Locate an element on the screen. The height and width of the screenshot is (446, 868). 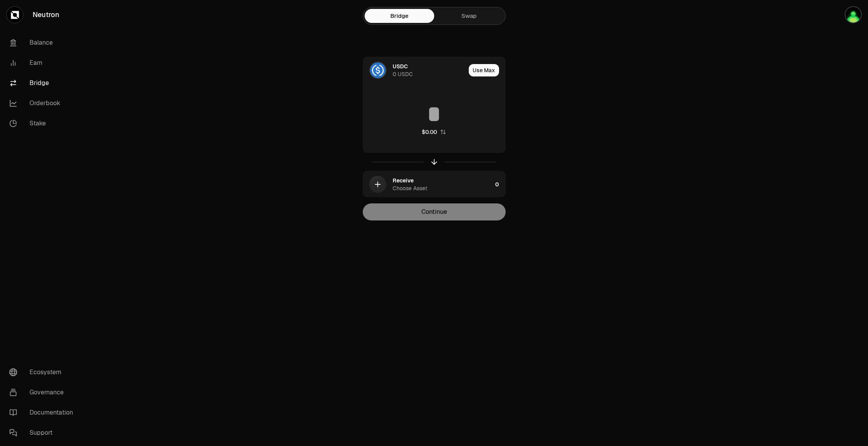
a: Stake is located at coordinates (44, 123).